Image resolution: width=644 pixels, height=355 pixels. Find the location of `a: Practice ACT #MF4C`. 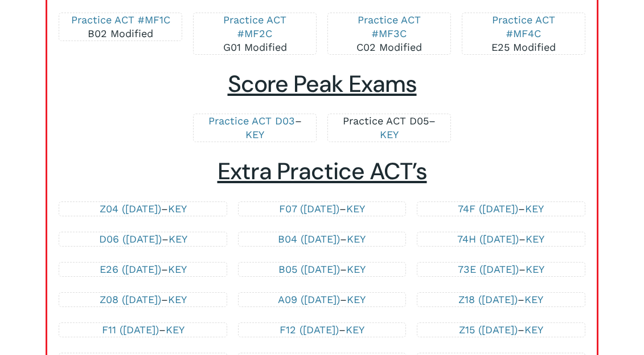

a: Practice ACT #MF4C is located at coordinates (523, 26).